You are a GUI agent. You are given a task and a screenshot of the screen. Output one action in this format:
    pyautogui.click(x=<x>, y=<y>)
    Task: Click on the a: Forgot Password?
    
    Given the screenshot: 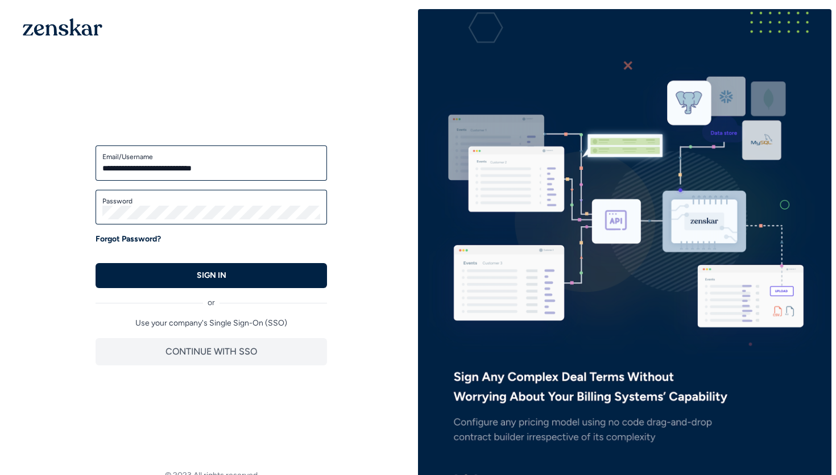 What is the action you would take?
    pyautogui.click(x=128, y=239)
    